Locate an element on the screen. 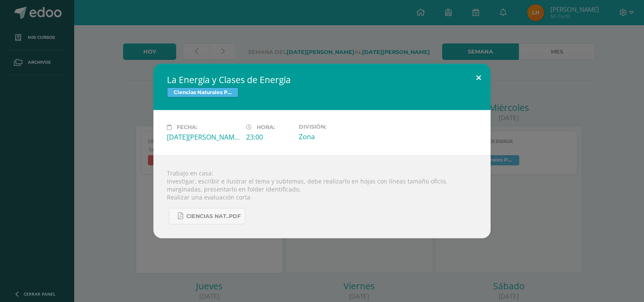 The height and width of the screenshot is (302, 644). span: Ciencias Nat..pdf is located at coordinates (213, 216).